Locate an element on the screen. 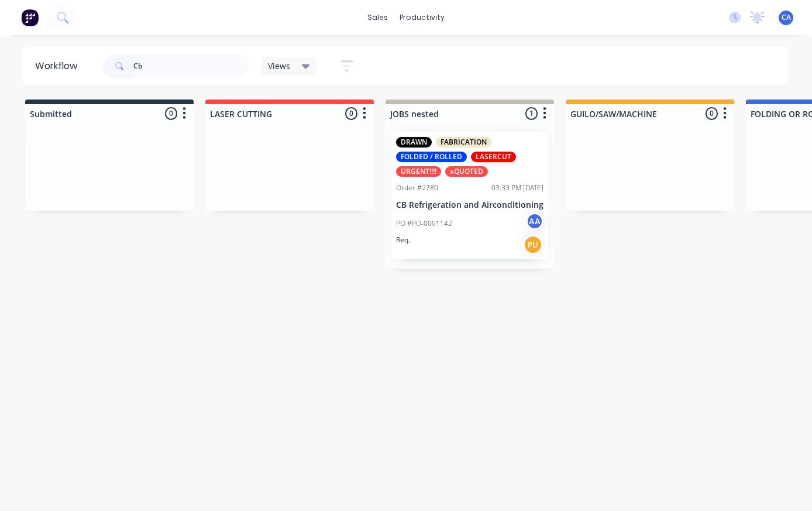 This screenshot has width=812, height=511. div: FOLDED / ROLLED is located at coordinates (431, 157).